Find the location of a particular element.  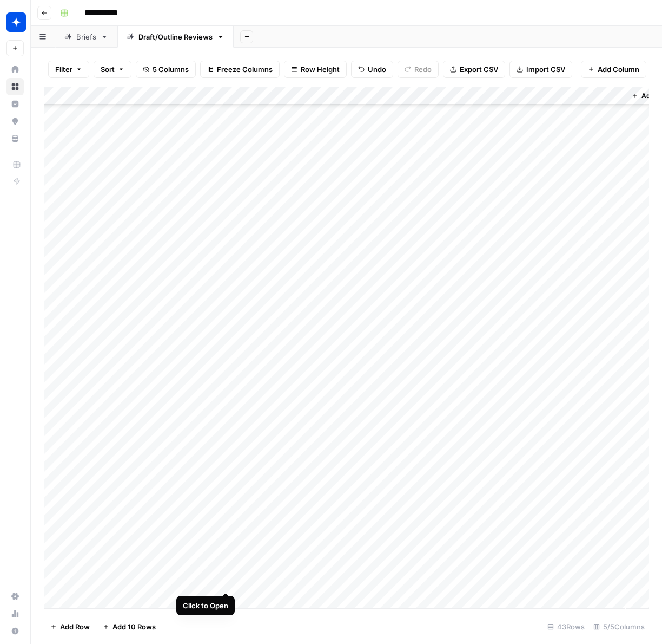

a: Home is located at coordinates (15, 70).